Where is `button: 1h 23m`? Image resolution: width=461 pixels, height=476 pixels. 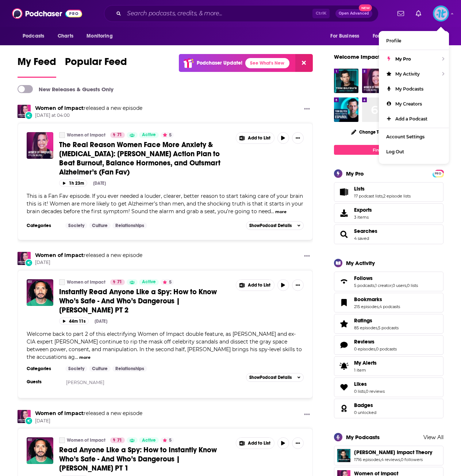
button: 1h 23m is located at coordinates (73, 183).